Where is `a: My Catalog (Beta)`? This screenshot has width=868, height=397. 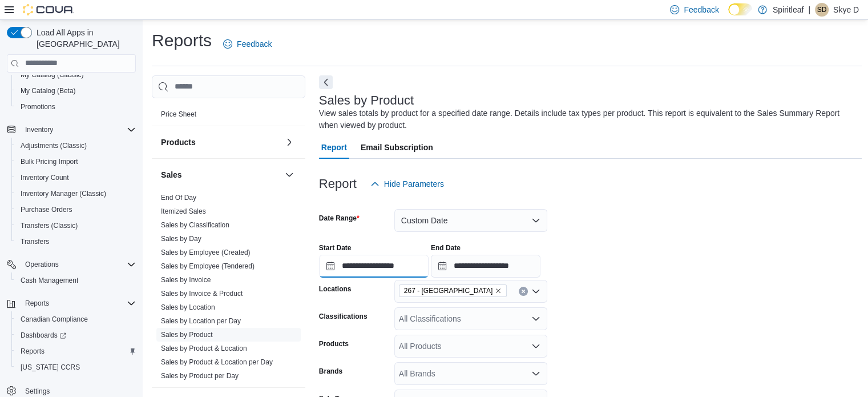 a: My Catalog (Beta) is located at coordinates (48, 91).